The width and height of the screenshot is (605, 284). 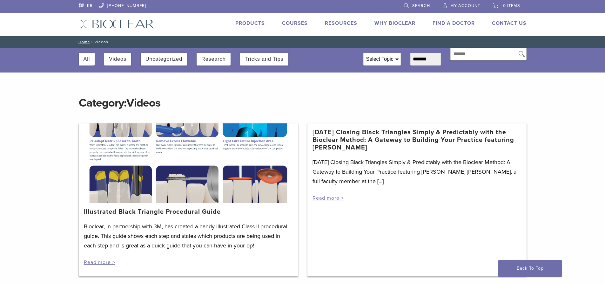 I want to click on a: Contact Us, so click(x=509, y=23).